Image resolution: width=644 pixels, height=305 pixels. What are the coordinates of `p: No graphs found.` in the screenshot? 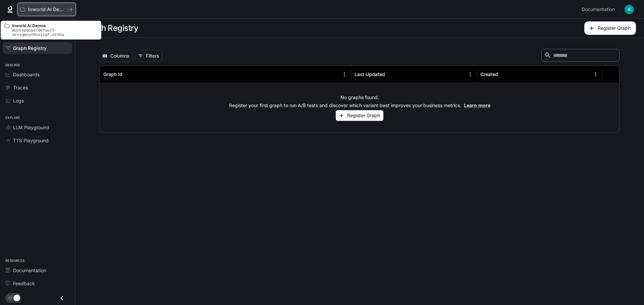 It's located at (360, 98).